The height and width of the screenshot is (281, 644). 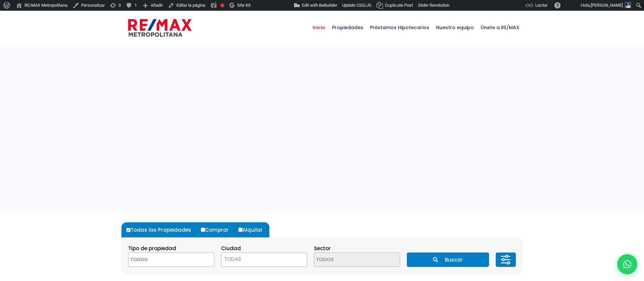 What do you see at coordinates (455, 28) in the screenshot?
I see `span: Nuestro equipo` at bounding box center [455, 28].